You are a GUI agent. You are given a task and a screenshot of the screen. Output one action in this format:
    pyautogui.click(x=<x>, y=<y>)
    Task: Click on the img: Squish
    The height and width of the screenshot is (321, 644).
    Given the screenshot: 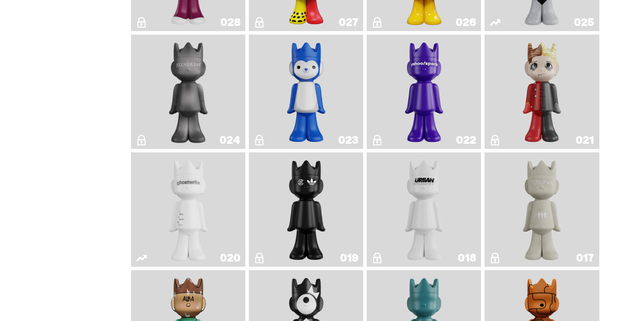 What is the action you would take?
    pyautogui.click(x=306, y=92)
    